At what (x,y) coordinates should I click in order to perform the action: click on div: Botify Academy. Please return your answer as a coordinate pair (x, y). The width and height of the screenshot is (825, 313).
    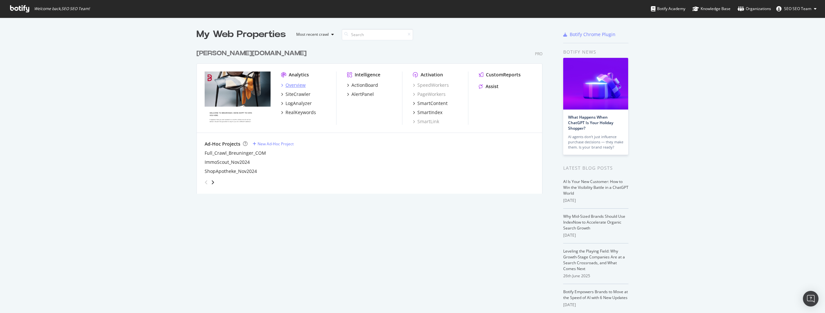
    Looking at the image, I should click on (668, 9).